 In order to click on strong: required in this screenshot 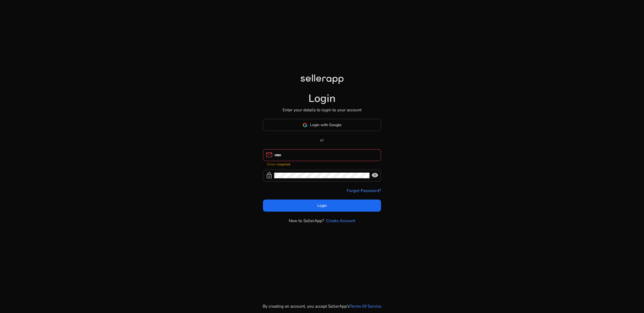, I will do `click(284, 164)`.